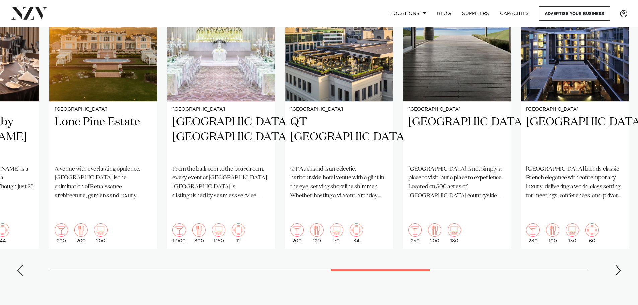  What do you see at coordinates (573, 234) in the screenshot?
I see `div: 130` at bounding box center [573, 234].